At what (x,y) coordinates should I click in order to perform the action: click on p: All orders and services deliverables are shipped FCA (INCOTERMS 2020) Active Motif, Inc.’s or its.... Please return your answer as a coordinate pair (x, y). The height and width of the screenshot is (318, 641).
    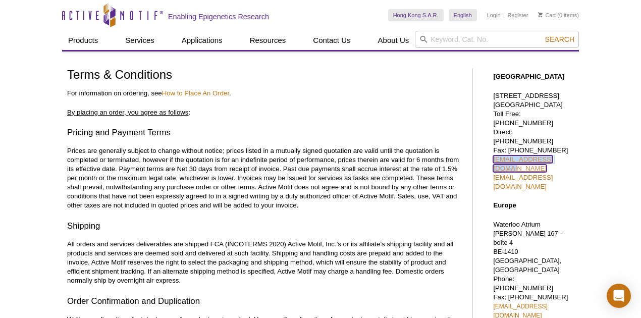
    Looking at the image, I should click on (265, 263).